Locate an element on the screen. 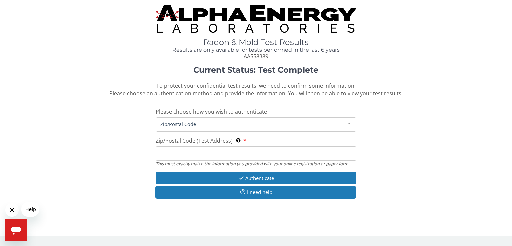  span: Zip/Postal Code is located at coordinates (250, 124).